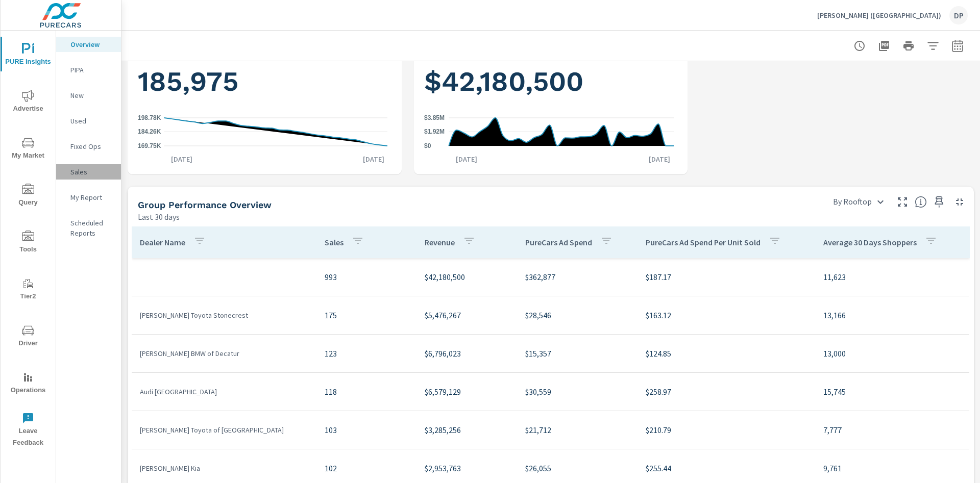  What do you see at coordinates (367, 315) in the screenshot?
I see `p: 175` at bounding box center [367, 315].